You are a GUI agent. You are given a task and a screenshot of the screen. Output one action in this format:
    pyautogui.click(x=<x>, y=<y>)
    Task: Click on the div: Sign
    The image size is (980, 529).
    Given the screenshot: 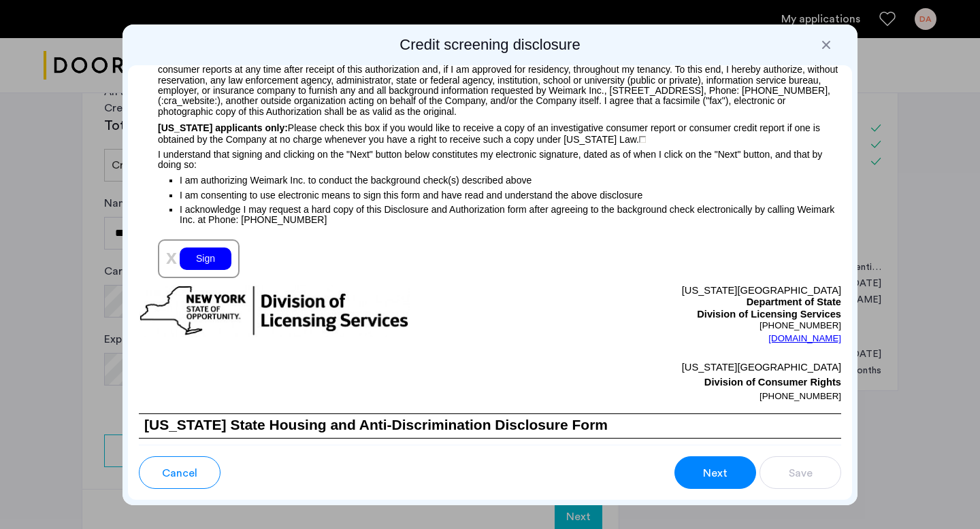 What is the action you would take?
    pyautogui.click(x=205, y=259)
    